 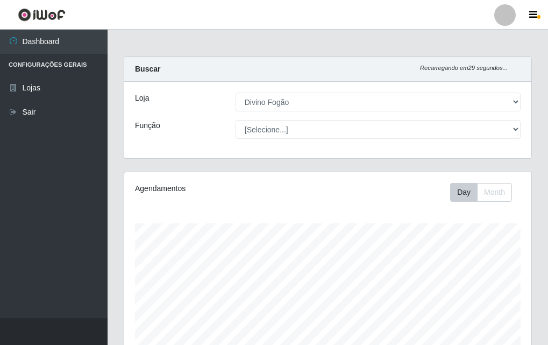 I want to click on div: First group, so click(x=481, y=192).